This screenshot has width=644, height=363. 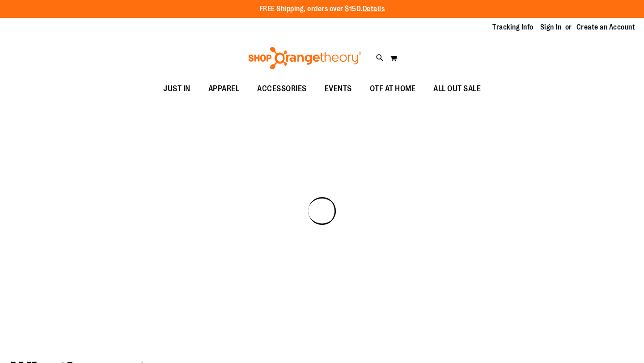 I want to click on span: APPAREL, so click(x=224, y=88).